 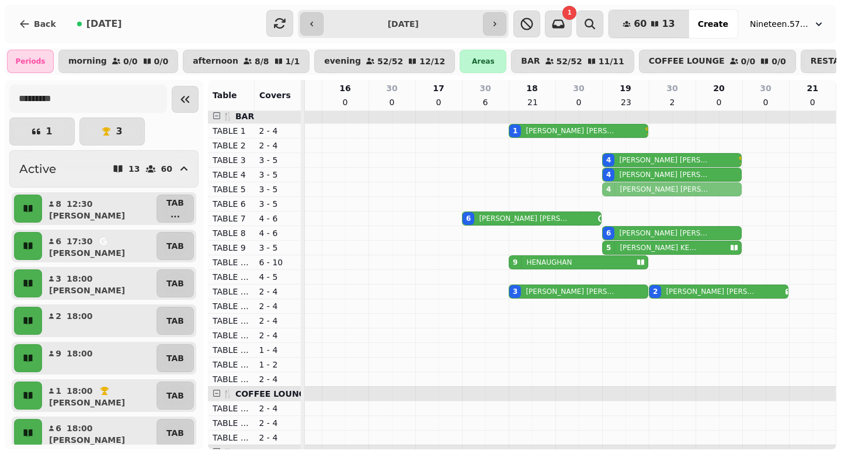 I want to click on button: Back, so click(x=37, y=24).